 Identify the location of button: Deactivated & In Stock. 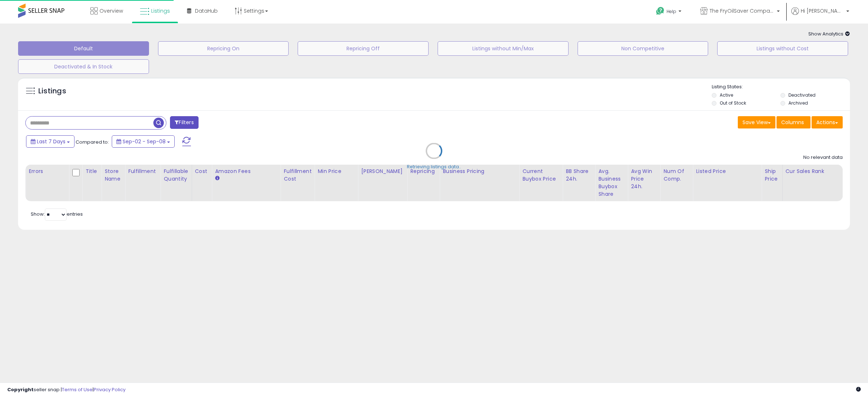
(83, 67).